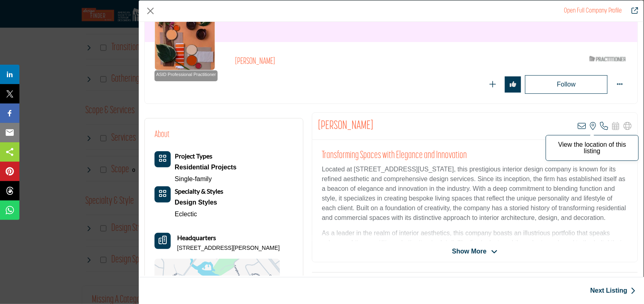  Describe the element at coordinates (193, 156) in the screenshot. I see `b: Project Types` at that location.